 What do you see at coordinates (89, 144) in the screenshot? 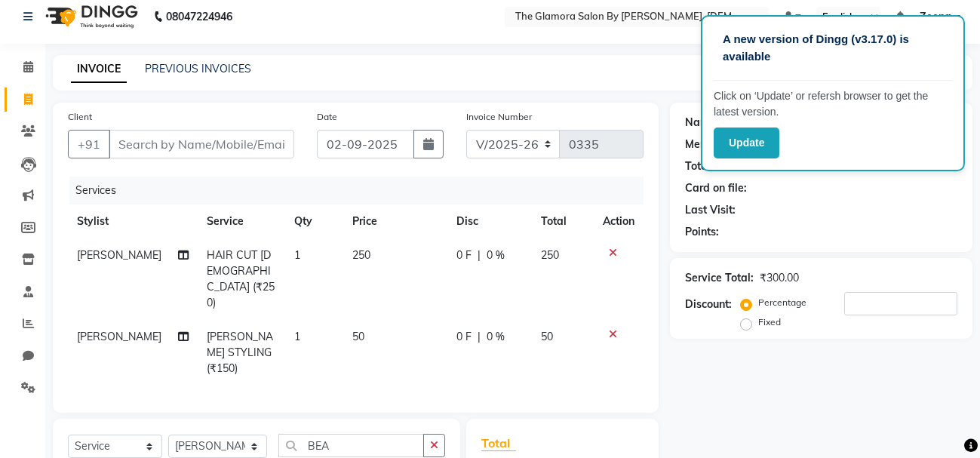
I see `button: +91` at bounding box center [89, 144].